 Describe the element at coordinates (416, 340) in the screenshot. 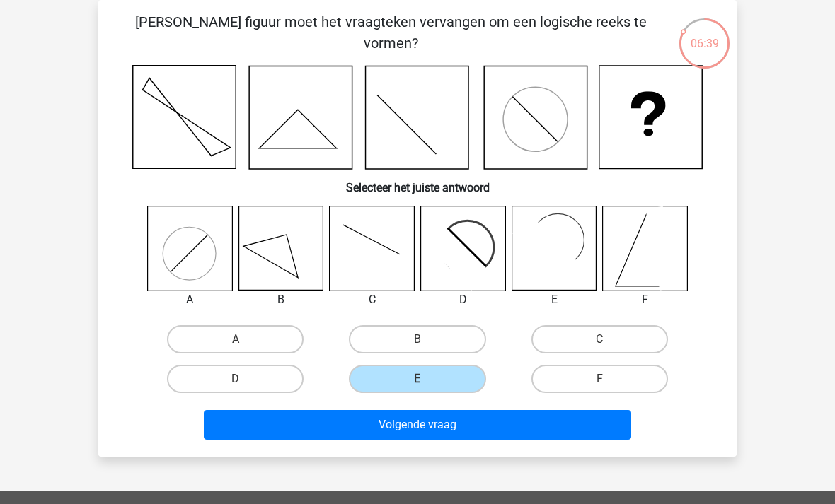

I see `label: B` at that location.